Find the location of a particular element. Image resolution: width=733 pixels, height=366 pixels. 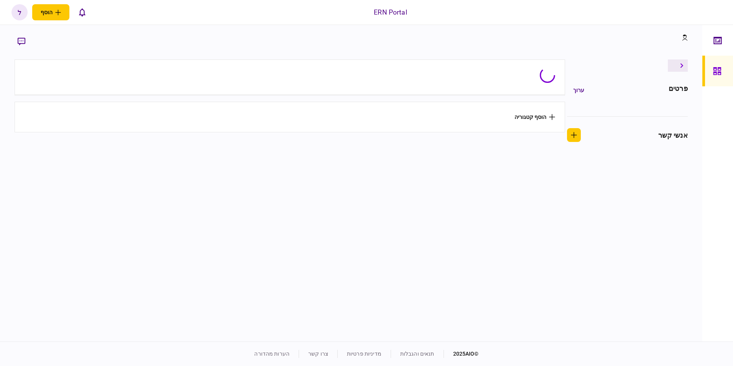

div: פרטים is located at coordinates (678, 90).